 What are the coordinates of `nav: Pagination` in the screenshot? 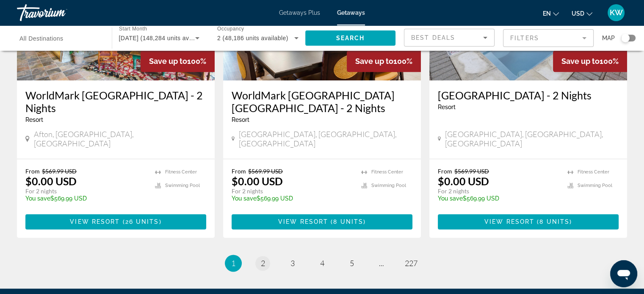 It's located at (322, 263).